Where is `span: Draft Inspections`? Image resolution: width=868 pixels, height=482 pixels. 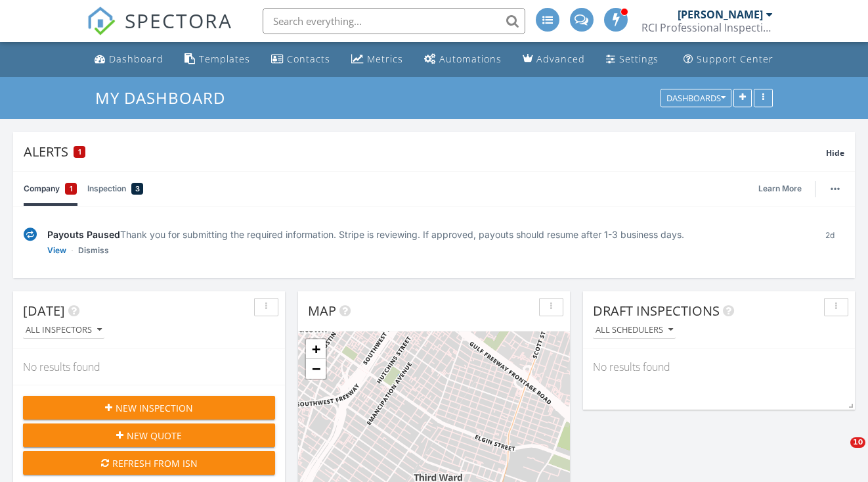 span: Draft Inspections is located at coordinates (656, 310).